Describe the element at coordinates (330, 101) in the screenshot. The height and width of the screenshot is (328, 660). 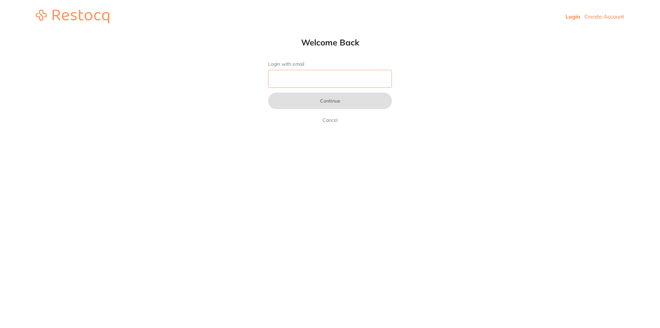
I see `button: Continue` at that location.